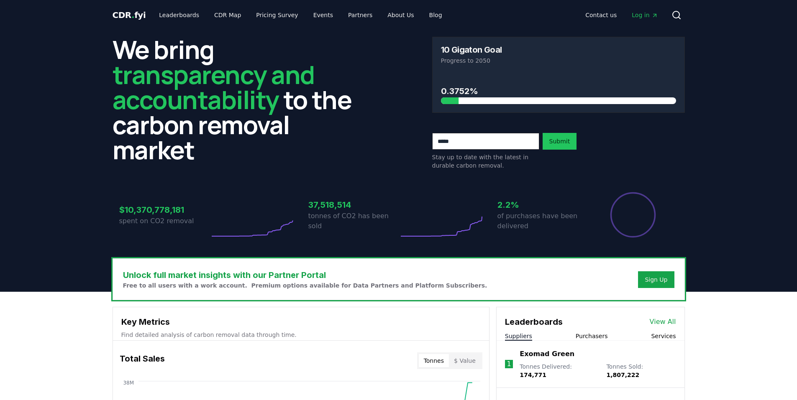 This screenshot has height=400, width=797. Describe the element at coordinates (559, 61) in the screenshot. I see `p: Progress to 2050` at that location.